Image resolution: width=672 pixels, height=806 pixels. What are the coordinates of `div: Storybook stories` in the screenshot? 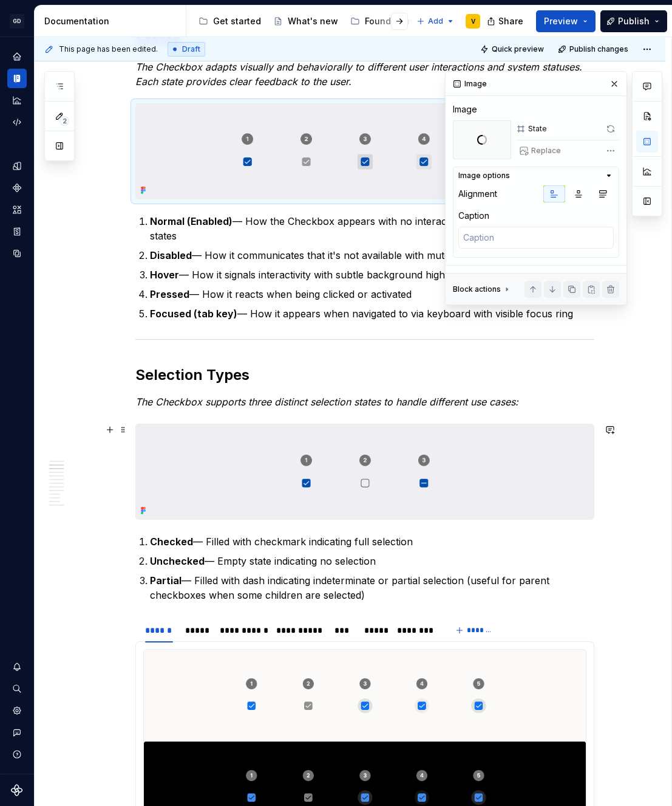 It's located at (17, 232).